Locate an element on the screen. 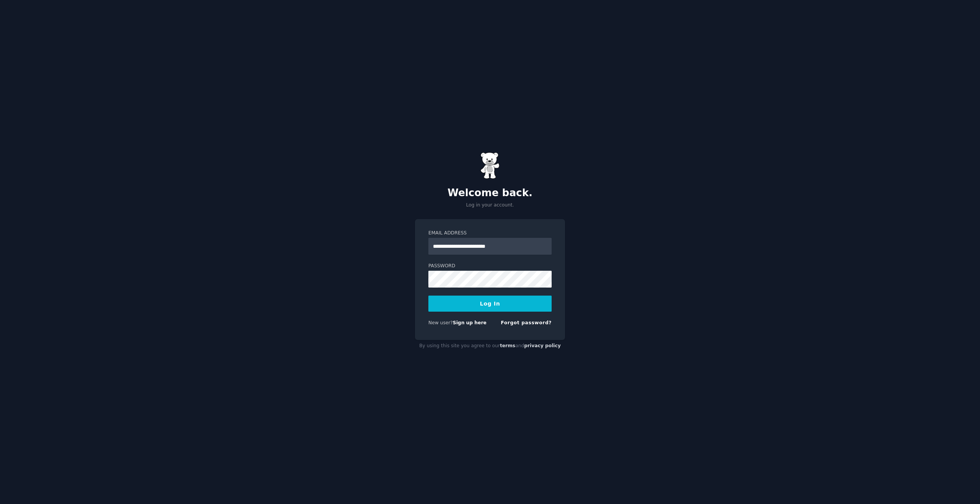 Image resolution: width=980 pixels, height=504 pixels. p: Log in your account. is located at coordinates (490, 206).